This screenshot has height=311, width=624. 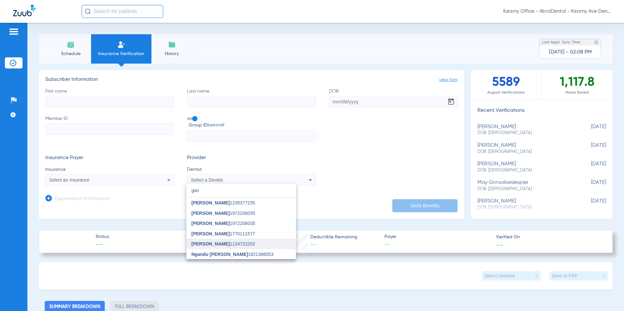 I want to click on span: 1124722202, so click(x=223, y=244).